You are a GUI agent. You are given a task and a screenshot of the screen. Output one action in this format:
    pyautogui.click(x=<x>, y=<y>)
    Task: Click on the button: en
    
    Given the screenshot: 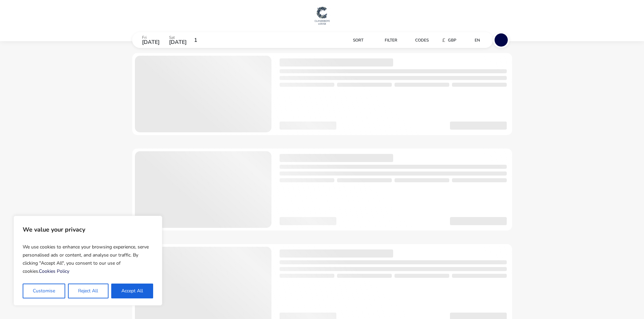 What is the action you would take?
    pyautogui.click(x=473, y=40)
    